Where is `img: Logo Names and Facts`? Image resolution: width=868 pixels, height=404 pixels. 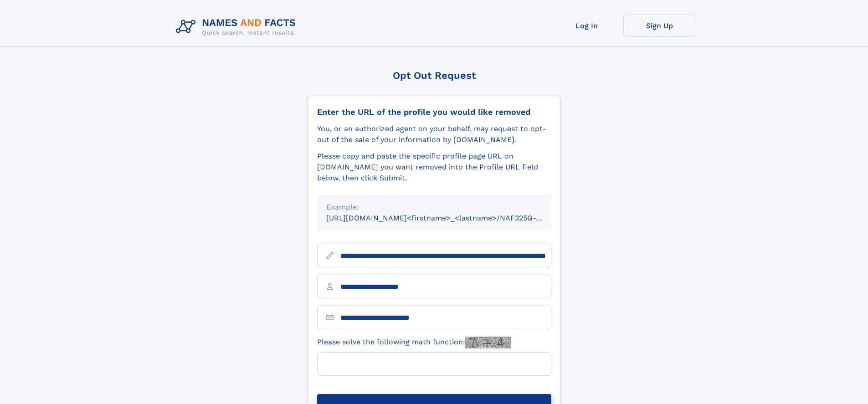
img: Logo Names and Facts is located at coordinates (238, 27).